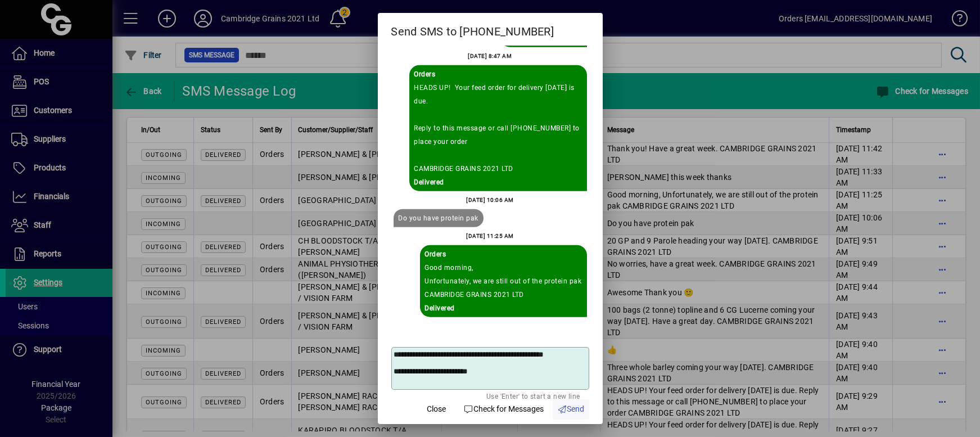 The height and width of the screenshot is (437, 980). Describe the element at coordinates (571, 409) in the screenshot. I see `button: Send` at that location.